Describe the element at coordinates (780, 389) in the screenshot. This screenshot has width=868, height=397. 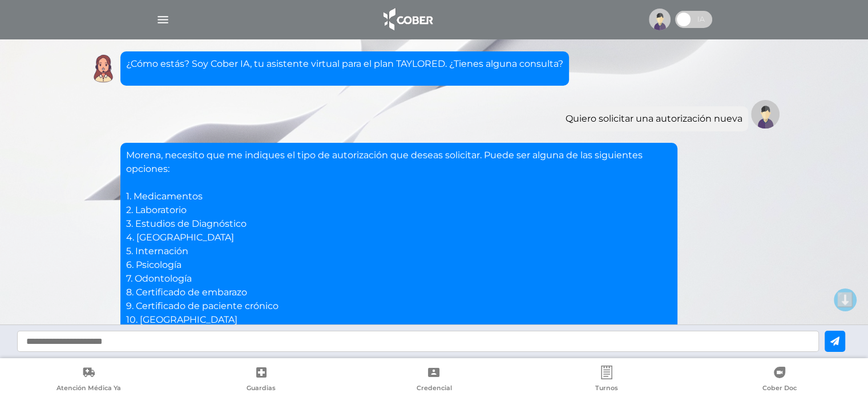
I see `span: Cober Doc` at that location.